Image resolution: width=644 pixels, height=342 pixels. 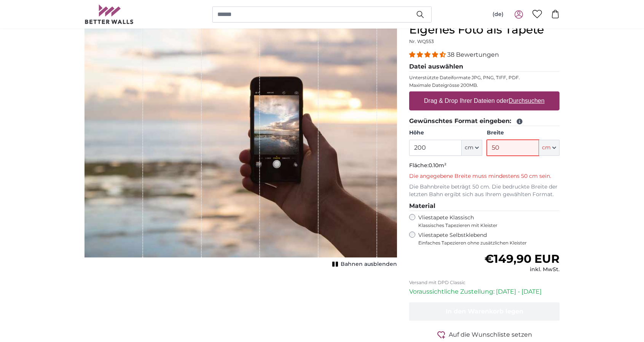 I want to click on span: Klassisches Tapezieren mit Kleister, so click(x=486, y=225).